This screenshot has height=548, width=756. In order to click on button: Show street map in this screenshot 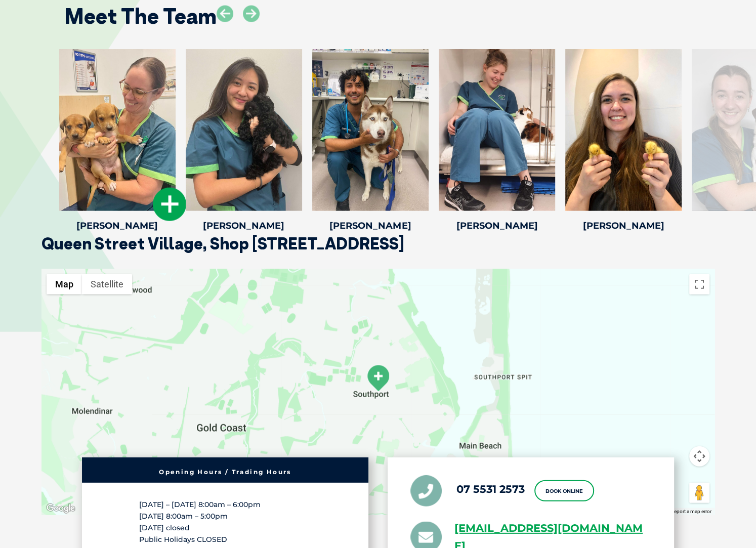, I will do `click(65, 284)`.